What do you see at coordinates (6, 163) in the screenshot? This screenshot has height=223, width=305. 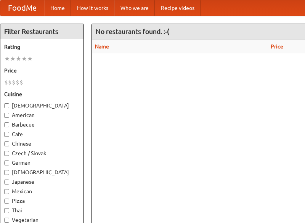 I see `input: German` at bounding box center [6, 163].